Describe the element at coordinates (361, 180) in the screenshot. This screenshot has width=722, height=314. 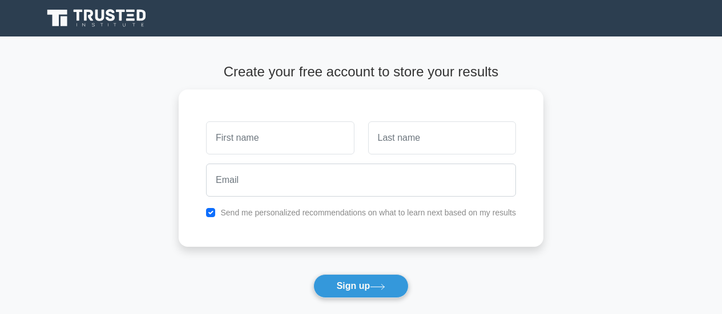
I see `input: Email` at that location.